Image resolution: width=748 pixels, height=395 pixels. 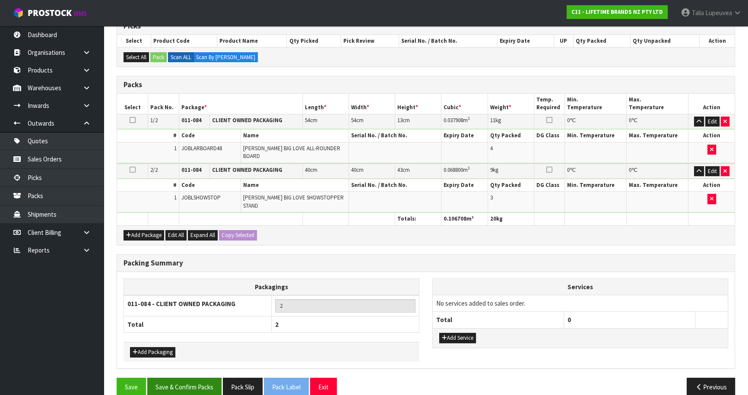 What do you see at coordinates (453, 120) in the screenshot?
I see `span: 0.037908` at bounding box center [453, 120].